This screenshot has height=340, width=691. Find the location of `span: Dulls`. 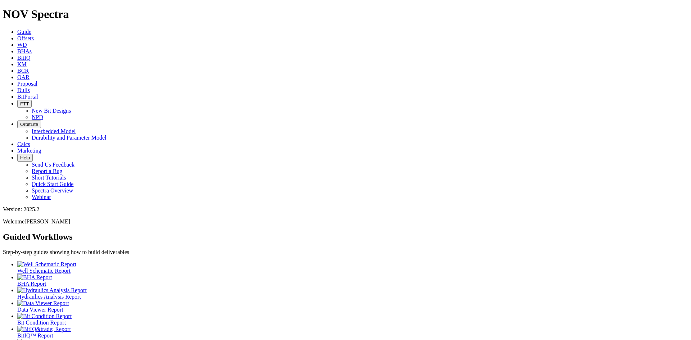

span: Dulls is located at coordinates (23, 90).